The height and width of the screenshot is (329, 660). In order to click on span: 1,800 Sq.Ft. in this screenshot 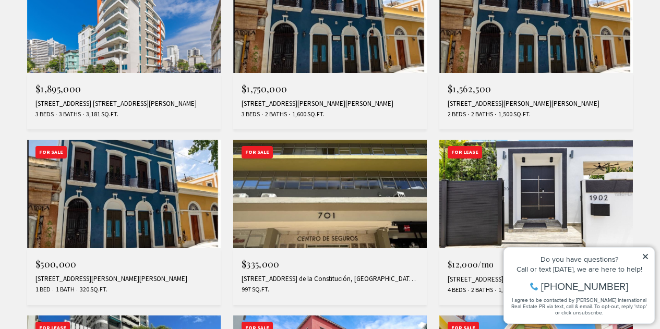, I will do `click(513, 290)`.